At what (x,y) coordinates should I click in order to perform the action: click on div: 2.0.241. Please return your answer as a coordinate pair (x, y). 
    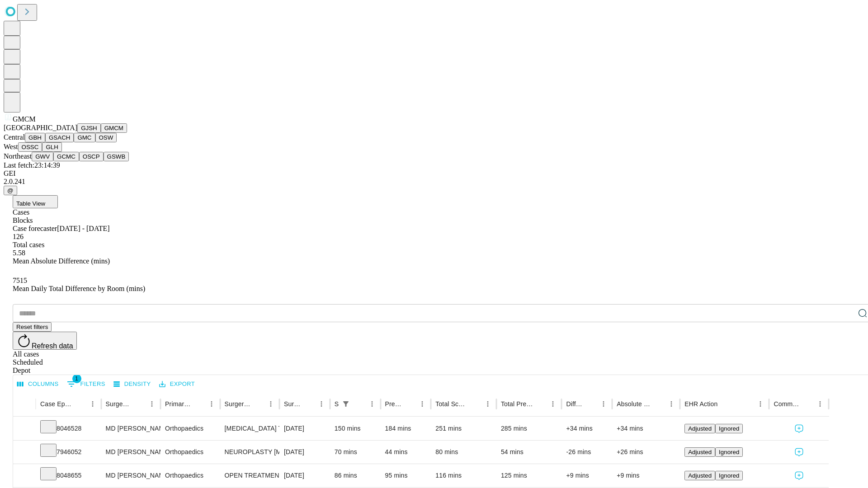
    Looking at the image, I should click on (434, 182).